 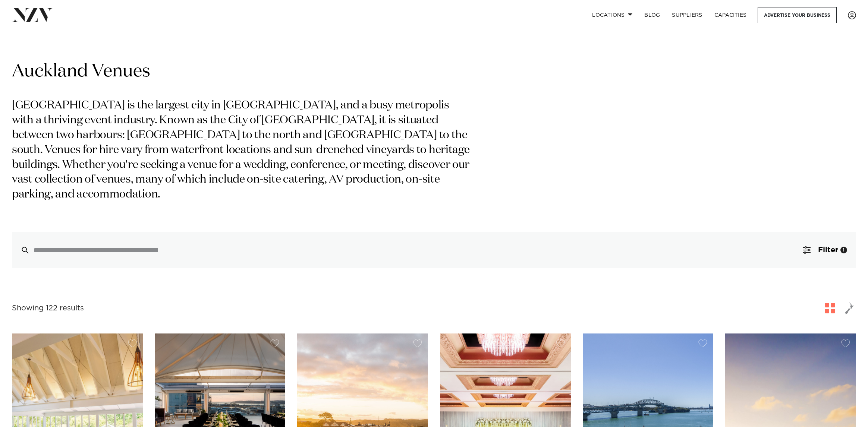 I want to click on a: BLOG, so click(x=652, y=15).